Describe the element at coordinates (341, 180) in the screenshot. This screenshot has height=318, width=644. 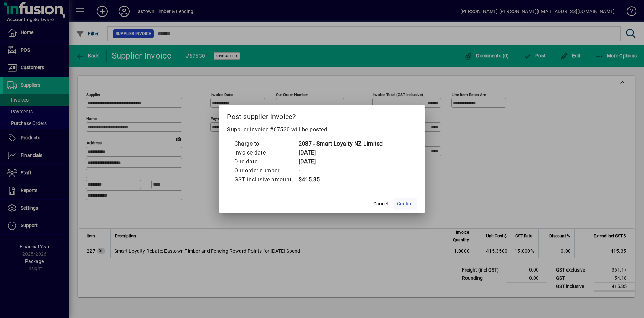
I see `td: $415.35` at that location.